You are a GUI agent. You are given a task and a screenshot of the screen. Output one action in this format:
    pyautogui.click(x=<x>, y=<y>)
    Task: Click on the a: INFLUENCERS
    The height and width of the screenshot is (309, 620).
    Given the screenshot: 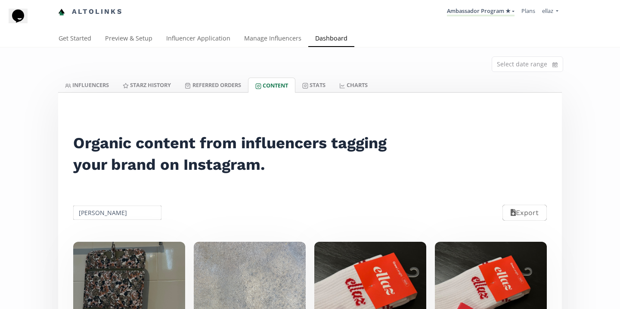 What is the action you would take?
    pyautogui.click(x=87, y=85)
    